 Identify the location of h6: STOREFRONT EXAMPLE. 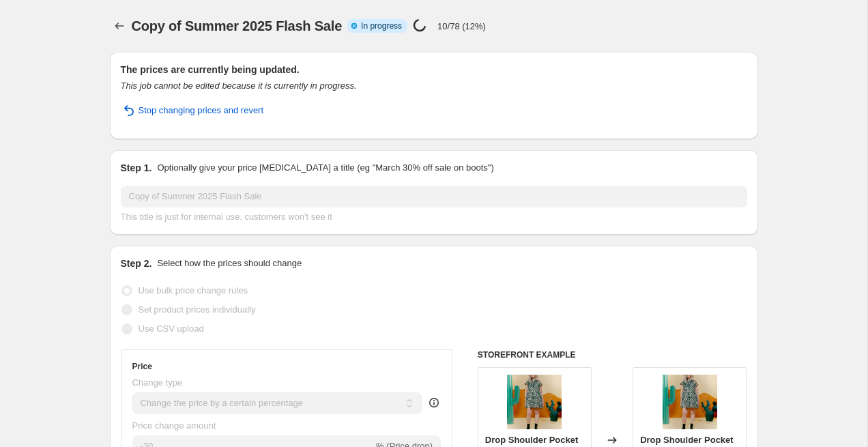
(612, 355).